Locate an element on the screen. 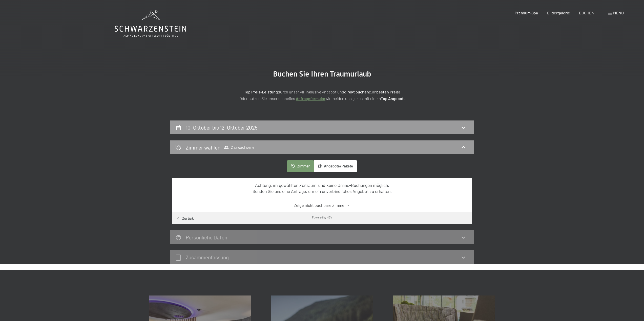 This screenshot has width=644, height=321. button: Zurück is located at coordinates (185, 218).